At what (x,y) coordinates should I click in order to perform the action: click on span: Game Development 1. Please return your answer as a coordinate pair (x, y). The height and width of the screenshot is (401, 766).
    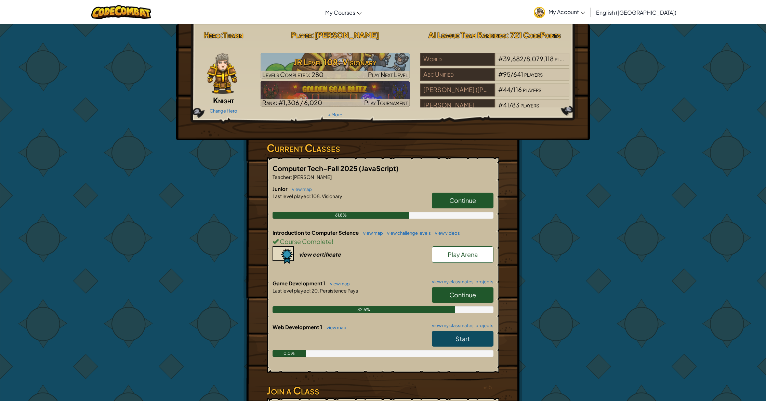
    Looking at the image, I should click on (299, 283).